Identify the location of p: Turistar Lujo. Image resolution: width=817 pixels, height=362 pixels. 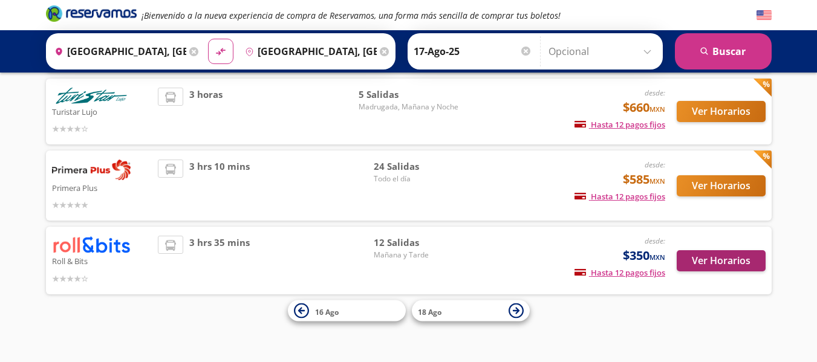
(102, 111).